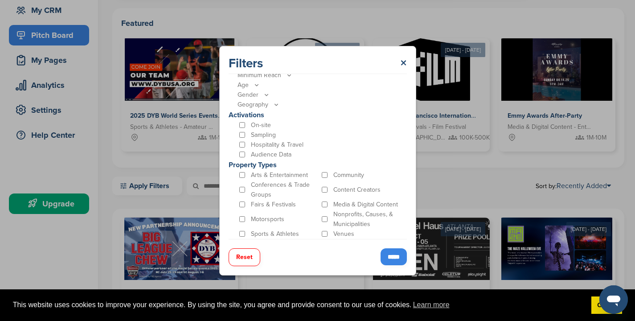 Image resolution: width=635 pixels, height=321 pixels. Describe the element at coordinates (244, 257) in the screenshot. I see `button: Reset` at that location.